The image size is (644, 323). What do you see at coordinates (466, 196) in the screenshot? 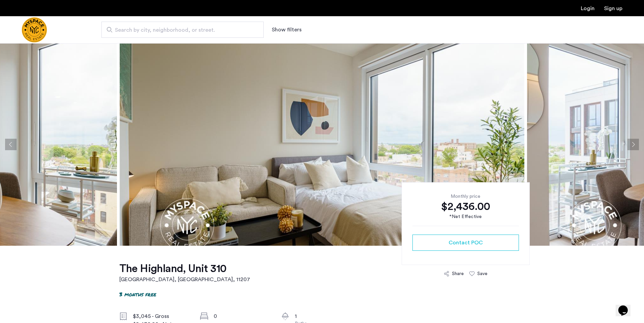
I see `div: Monthly price` at bounding box center [466, 196].